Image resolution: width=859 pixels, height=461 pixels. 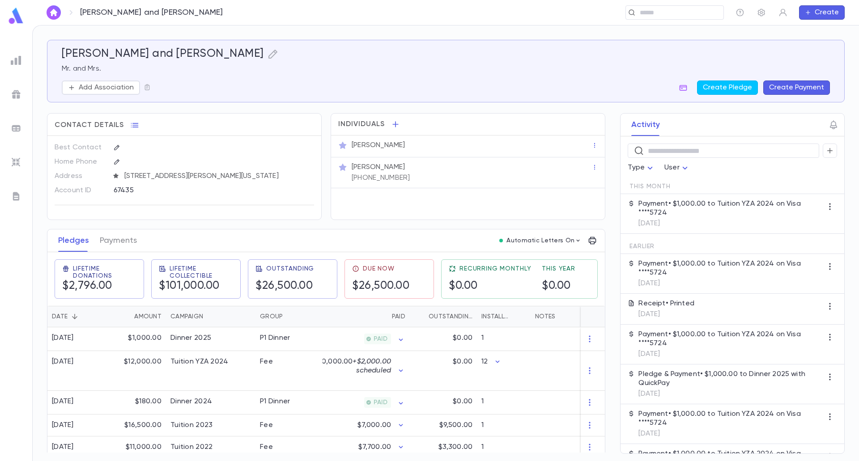 I want to click on button: Automatic Letters On, so click(x=541, y=241).